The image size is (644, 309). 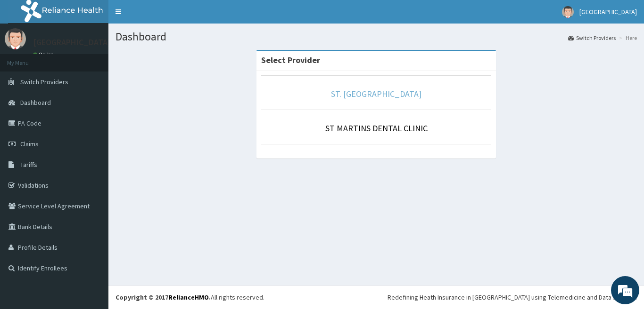 I want to click on strong: Select Provider, so click(x=290, y=60).